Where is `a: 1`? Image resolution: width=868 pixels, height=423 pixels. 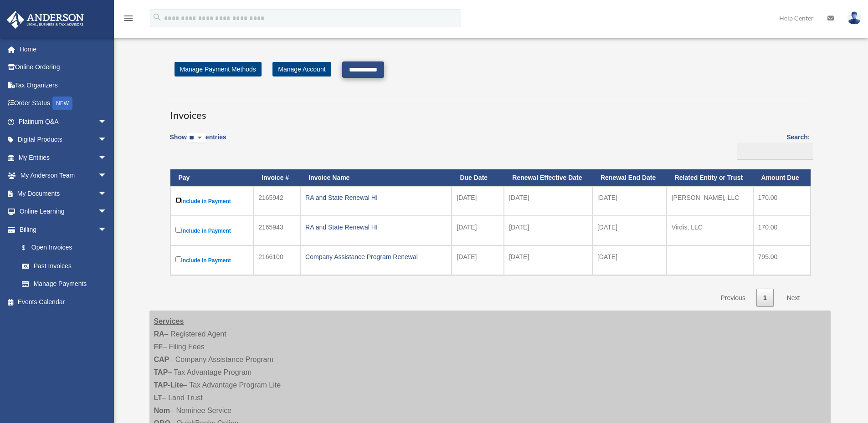 a: 1 is located at coordinates (765, 298).